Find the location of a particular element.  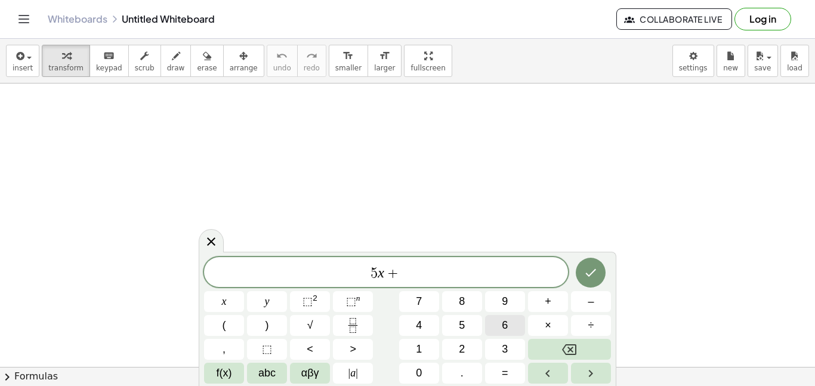

button: Greater than is located at coordinates (352, 349).